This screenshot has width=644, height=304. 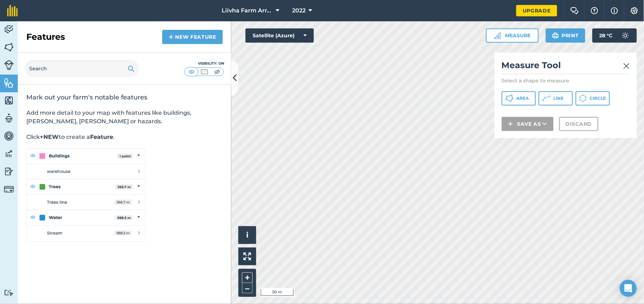 I want to click on a: Upgrade, so click(x=536, y=11).